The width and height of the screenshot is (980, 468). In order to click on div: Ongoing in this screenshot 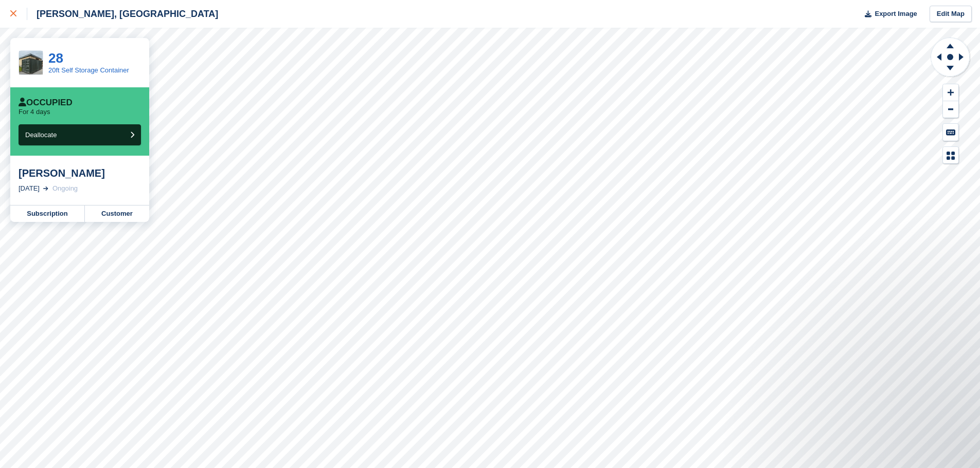, I will do `click(65, 189)`.